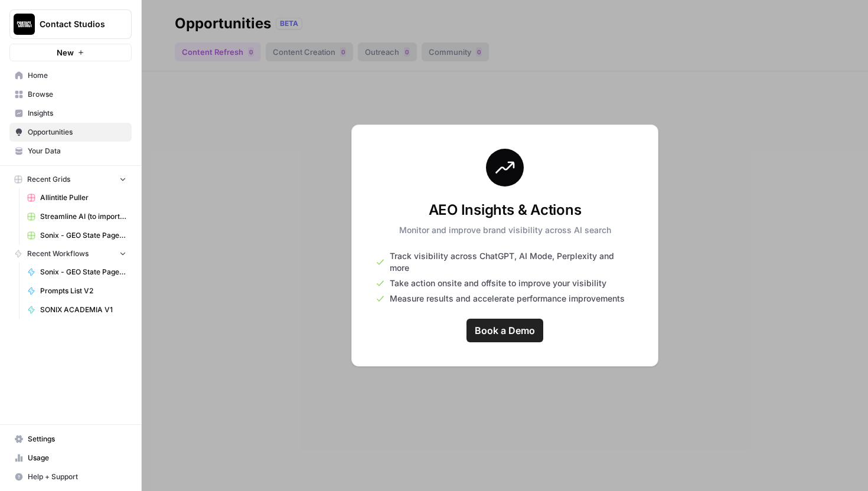 The width and height of the screenshot is (868, 491). Describe the element at coordinates (77, 477) in the screenshot. I see `span: Help + Support` at that location.